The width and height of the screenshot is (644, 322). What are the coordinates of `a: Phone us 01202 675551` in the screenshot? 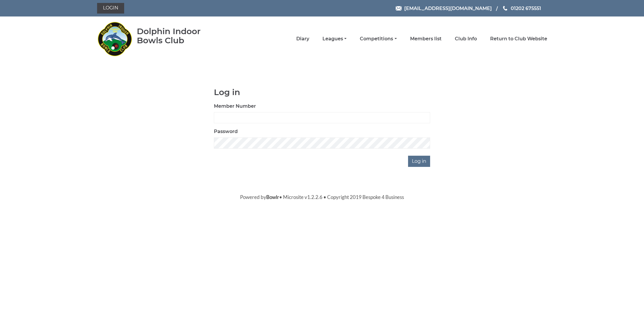 It's located at (521, 8).